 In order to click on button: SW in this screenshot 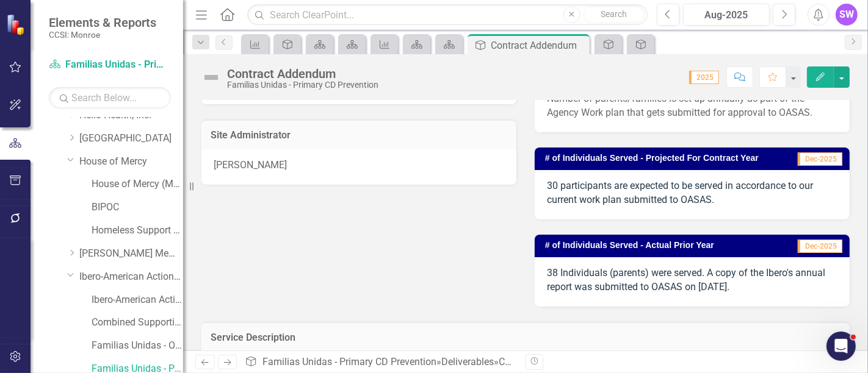, I will do `click(846, 15)`.